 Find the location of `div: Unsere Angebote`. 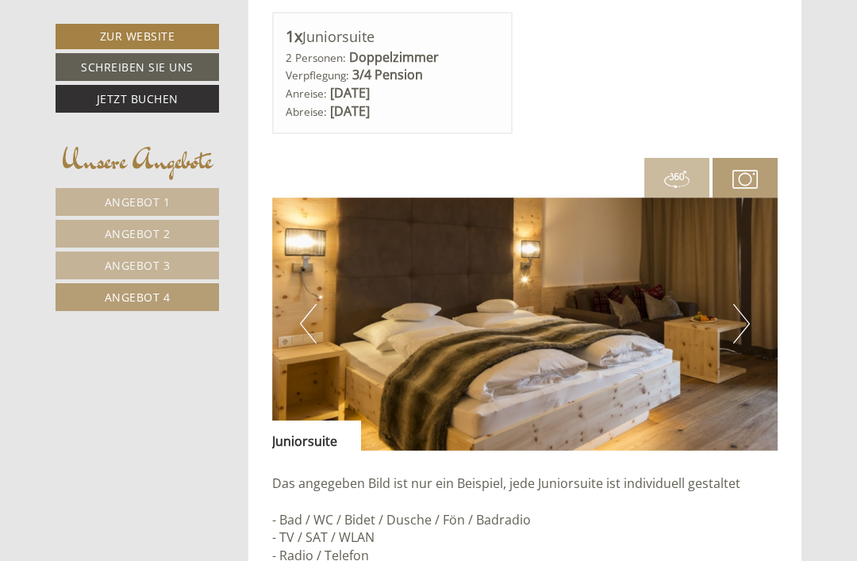

div: Unsere Angebote is located at coordinates (137, 160).